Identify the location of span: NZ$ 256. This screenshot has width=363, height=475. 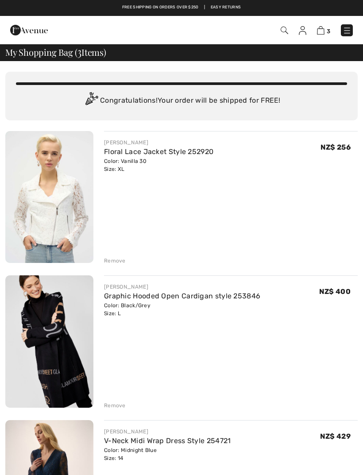
(336, 147).